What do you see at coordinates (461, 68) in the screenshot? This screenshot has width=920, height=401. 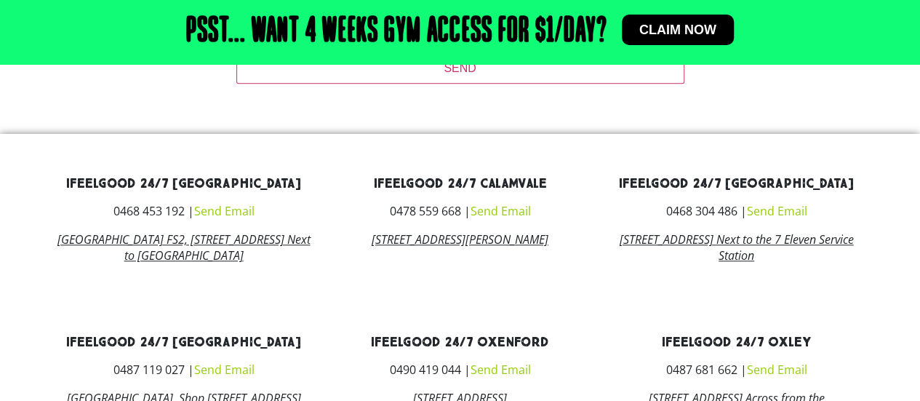 I see `input: SEND` at bounding box center [461, 68].